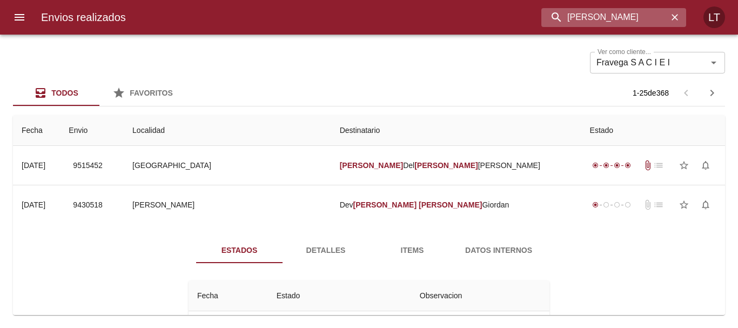  What do you see at coordinates (88, 165) in the screenshot?
I see `span: 9515452` at bounding box center [88, 165].